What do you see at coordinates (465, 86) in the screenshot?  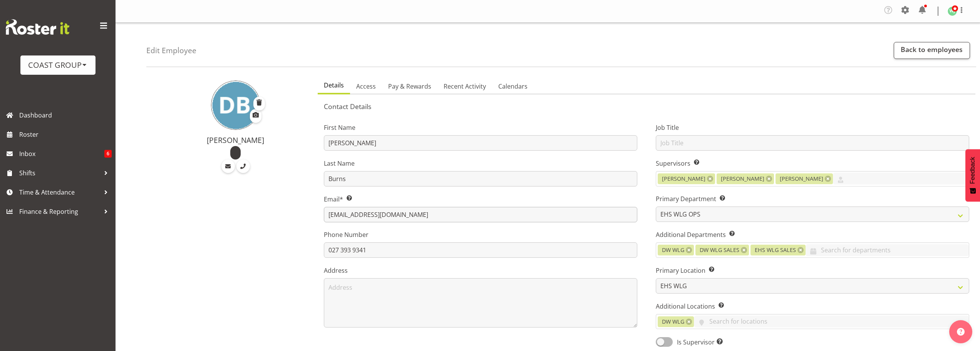 I see `span: Recent Activity` at bounding box center [465, 86].